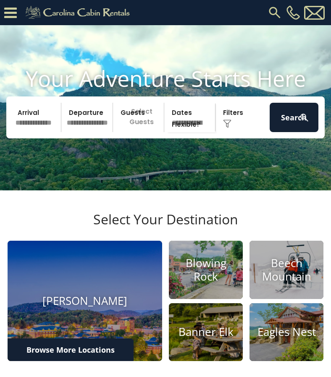  Describe the element at coordinates (286, 270) in the screenshot. I see `a: Beech Mountain` at that location.